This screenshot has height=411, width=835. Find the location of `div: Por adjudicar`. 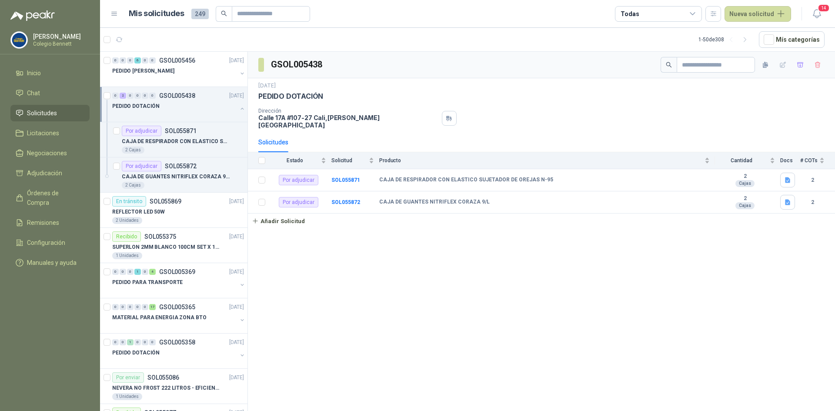

div: Por adjudicar is located at coordinates (141, 131).